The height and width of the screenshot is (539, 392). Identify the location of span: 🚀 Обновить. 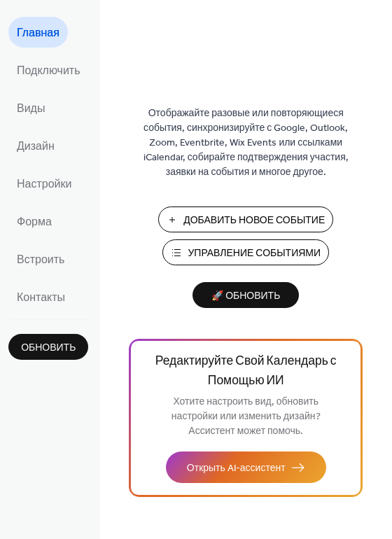
(246, 296).